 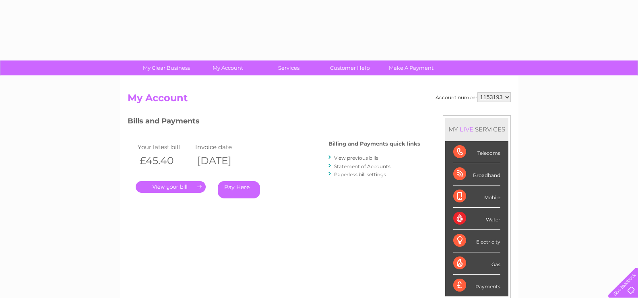 I want to click on th: £45.40, so click(x=165, y=160).